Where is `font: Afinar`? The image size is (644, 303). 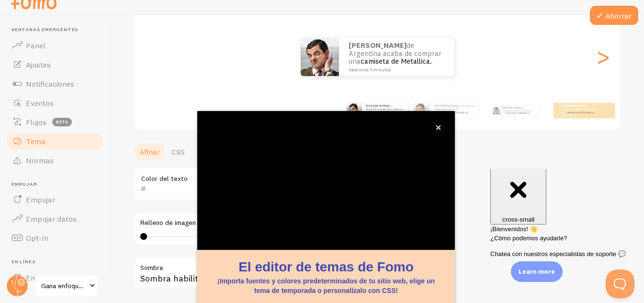 font: Afinar is located at coordinates (150, 152).